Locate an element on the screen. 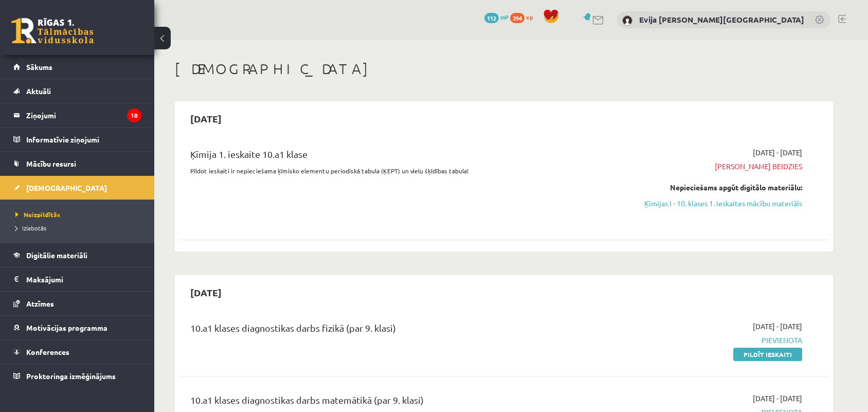 This screenshot has height=412, width=868. i: 10 is located at coordinates (134, 116).